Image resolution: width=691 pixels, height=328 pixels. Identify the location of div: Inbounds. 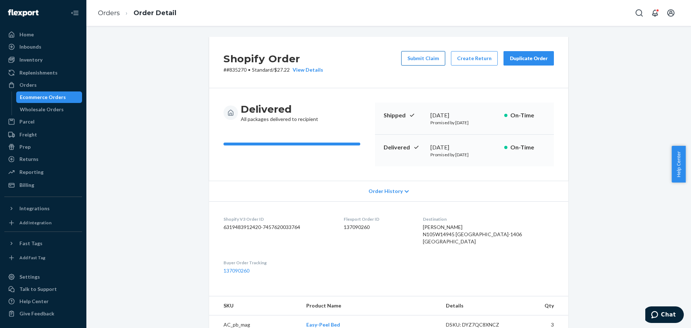
(30, 47).